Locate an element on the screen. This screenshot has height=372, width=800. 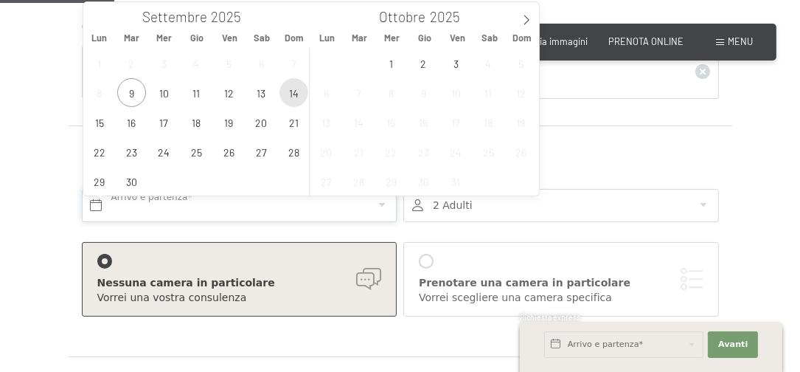
span: Settembre 7, 2025 is located at coordinates (293, 63).